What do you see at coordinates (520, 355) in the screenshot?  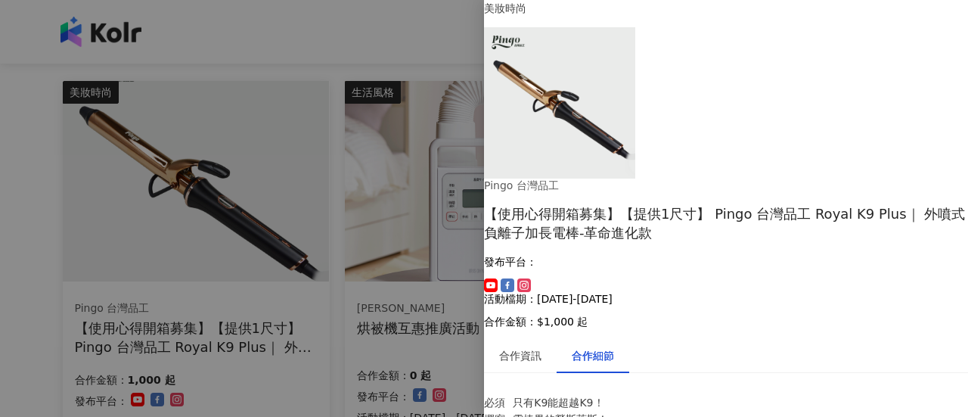 I see `div: 合作資訊` at bounding box center [520, 355].